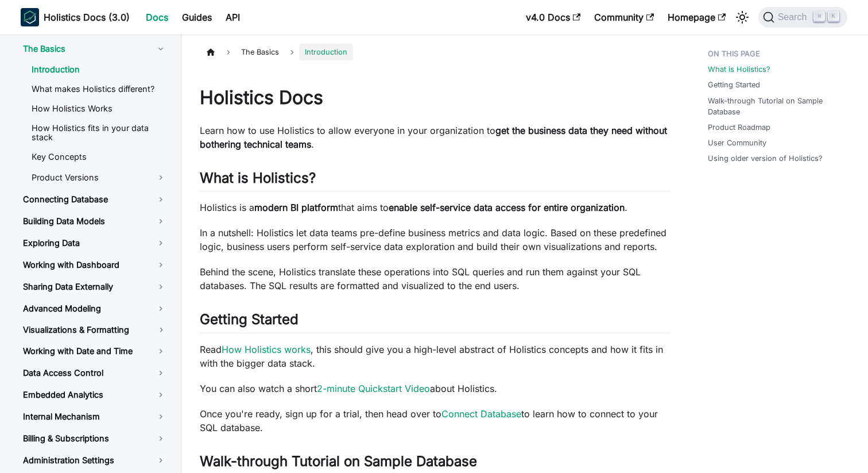  I want to click on a: Getting Started, so click(734, 84).